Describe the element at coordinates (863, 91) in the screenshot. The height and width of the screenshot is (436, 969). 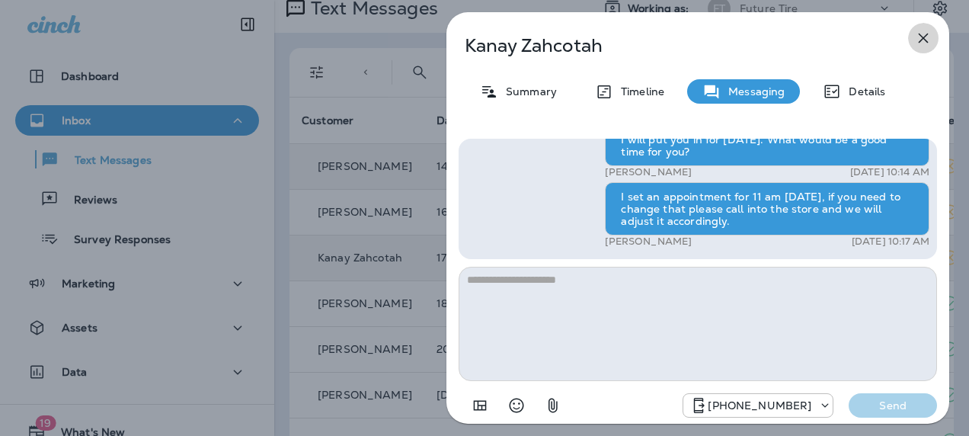
I see `p: Details` at that location.